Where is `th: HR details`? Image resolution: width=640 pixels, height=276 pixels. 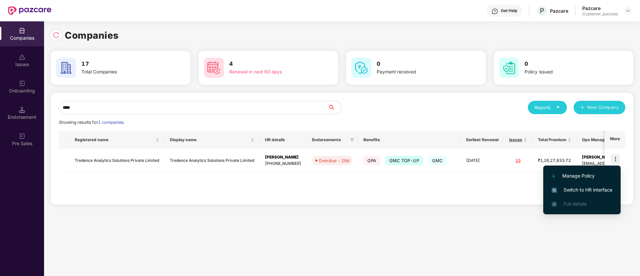 th: HR details is located at coordinates (283, 140).